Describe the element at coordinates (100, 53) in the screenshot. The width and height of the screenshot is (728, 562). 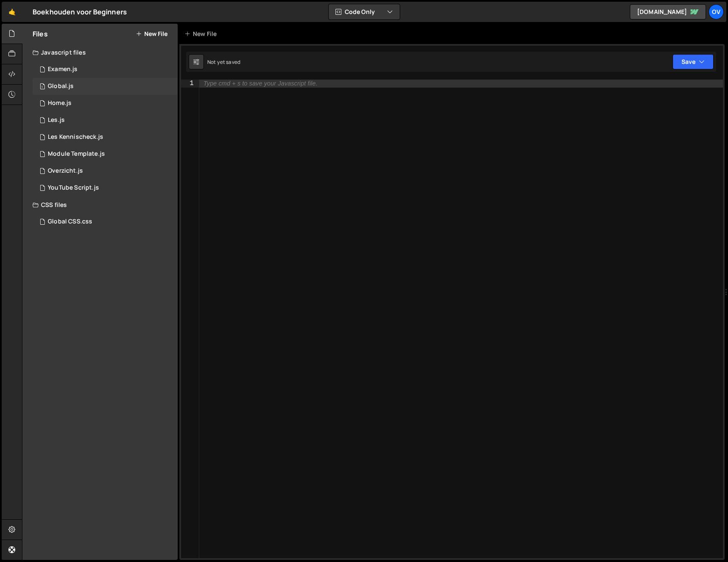
I see `div: Javascript files` at that location.